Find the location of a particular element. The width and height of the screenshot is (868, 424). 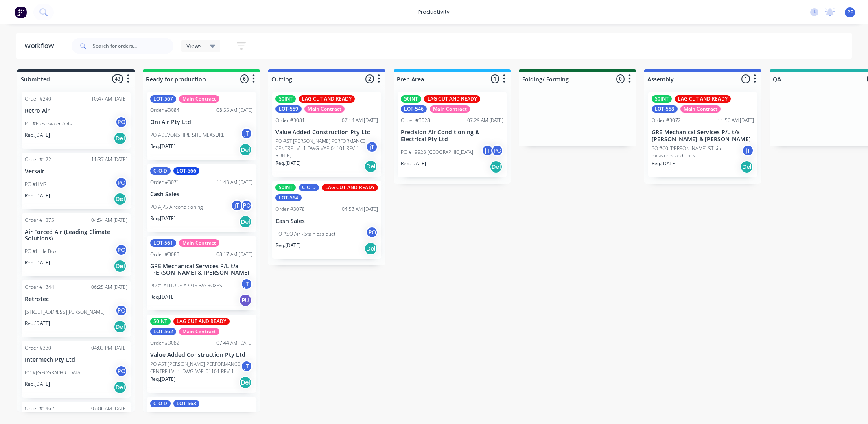

div: Workflow is located at coordinates (41, 46).